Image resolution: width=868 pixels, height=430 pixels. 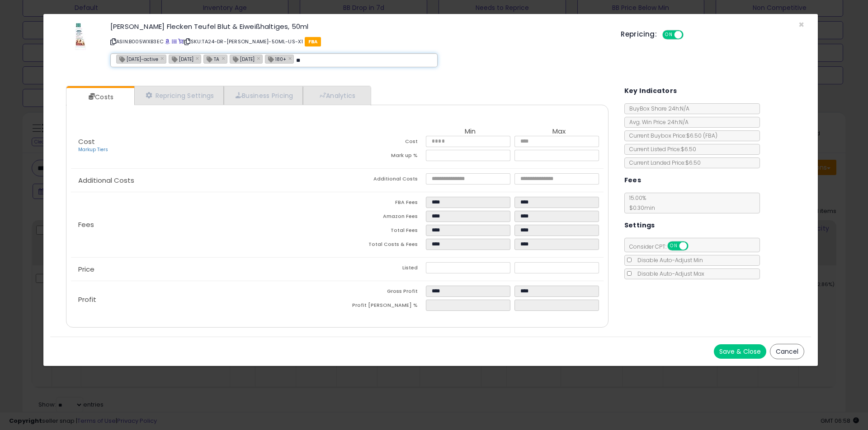 What do you see at coordinates (640, 203) in the screenshot?
I see `span: 15.00 %` at bounding box center [640, 203].